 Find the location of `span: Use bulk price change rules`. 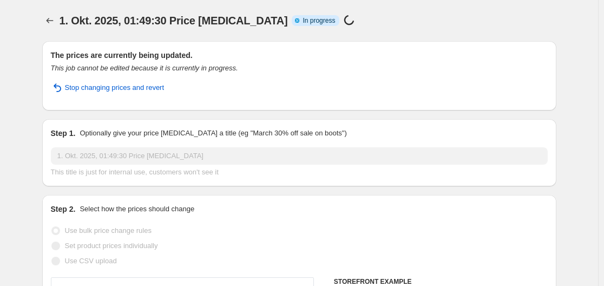

span: Use bulk price change rules is located at coordinates (108, 230).